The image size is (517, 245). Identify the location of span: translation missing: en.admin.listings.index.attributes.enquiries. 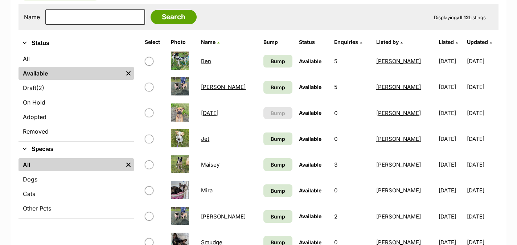
(346, 42).